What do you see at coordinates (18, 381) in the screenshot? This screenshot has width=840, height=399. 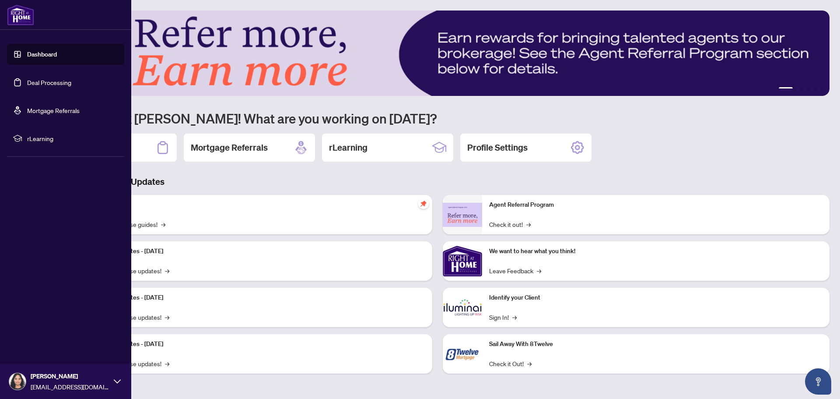 I see `img: Profile Icon` at bounding box center [18, 381].